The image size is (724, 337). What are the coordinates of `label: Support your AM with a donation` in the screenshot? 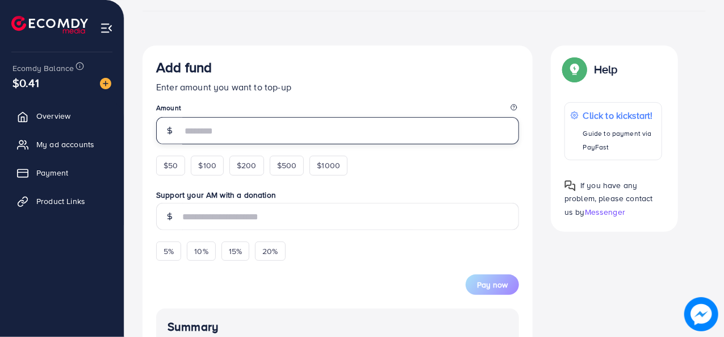 It's located at (337, 195).